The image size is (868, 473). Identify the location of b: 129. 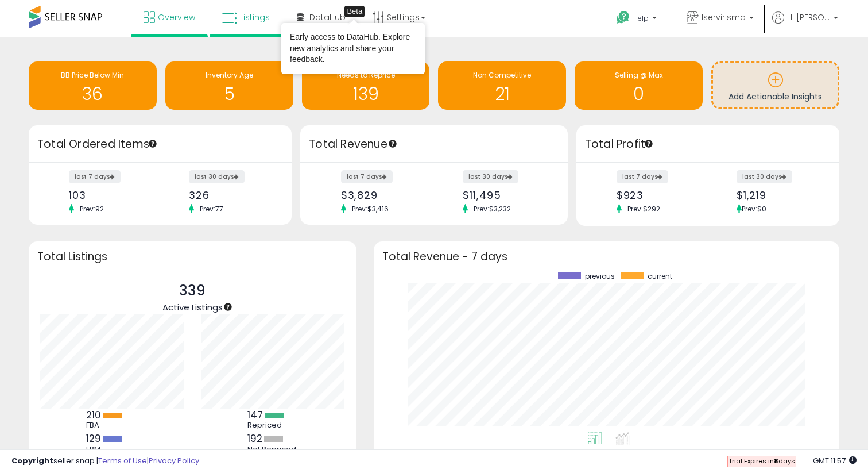
(94, 439).